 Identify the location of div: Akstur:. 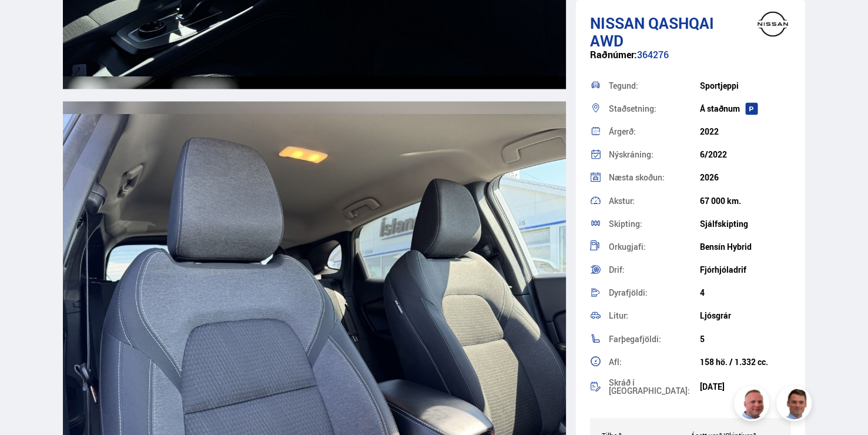
(654, 201).